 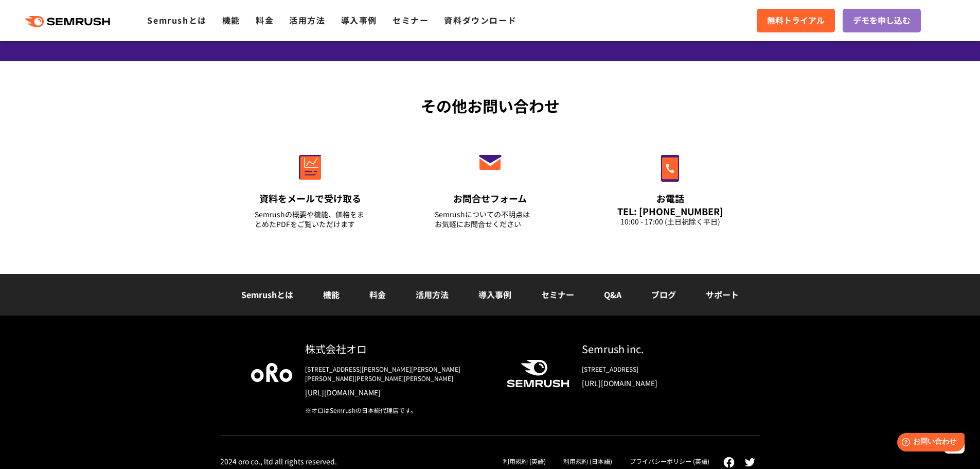 What do you see at coordinates (882, 21) in the screenshot?
I see `a: デモを申し込む` at bounding box center [882, 21].